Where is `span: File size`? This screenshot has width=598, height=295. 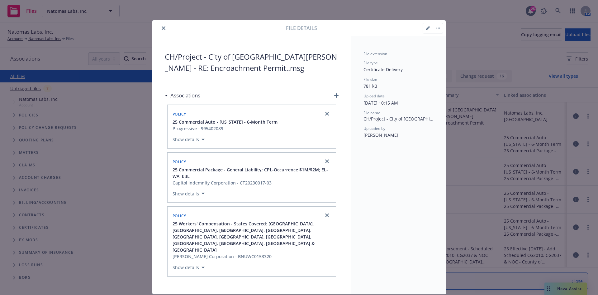
span: File size is located at coordinates (371, 79).